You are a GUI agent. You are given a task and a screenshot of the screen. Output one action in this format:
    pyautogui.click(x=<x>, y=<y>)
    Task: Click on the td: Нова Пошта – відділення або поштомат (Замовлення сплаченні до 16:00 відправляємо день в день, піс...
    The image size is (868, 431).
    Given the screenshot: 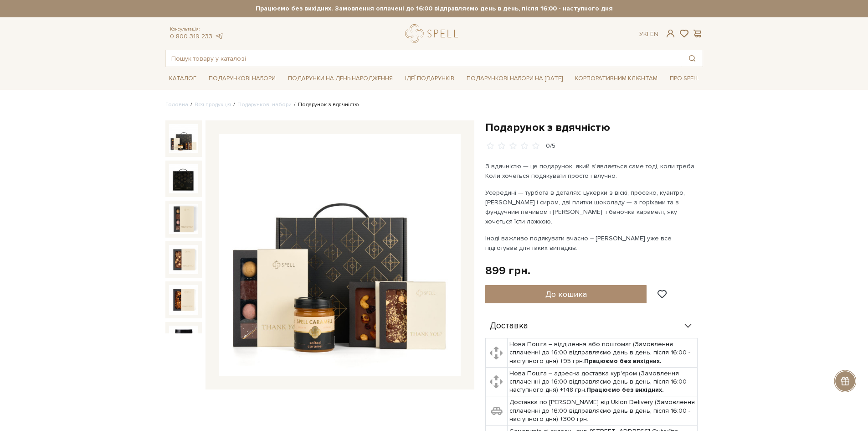 What is the action you would take?
    pyautogui.click(x=602, y=352)
    